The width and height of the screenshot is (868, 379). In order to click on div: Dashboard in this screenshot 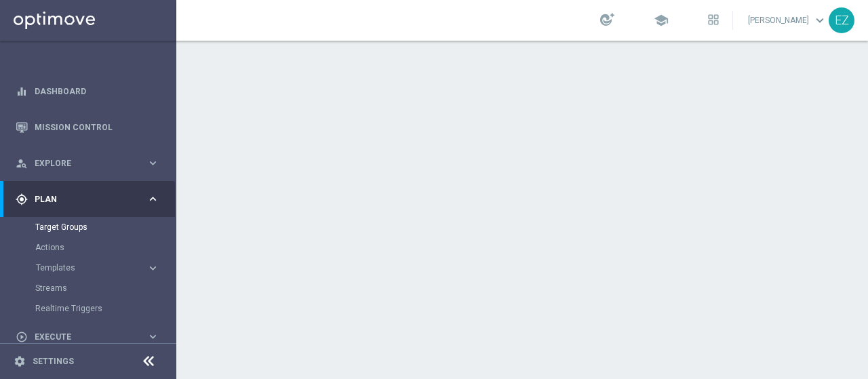, I will do `click(88, 91)`.